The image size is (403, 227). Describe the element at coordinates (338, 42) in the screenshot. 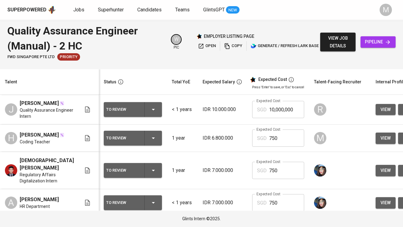

I see `button: view job details` at that location.